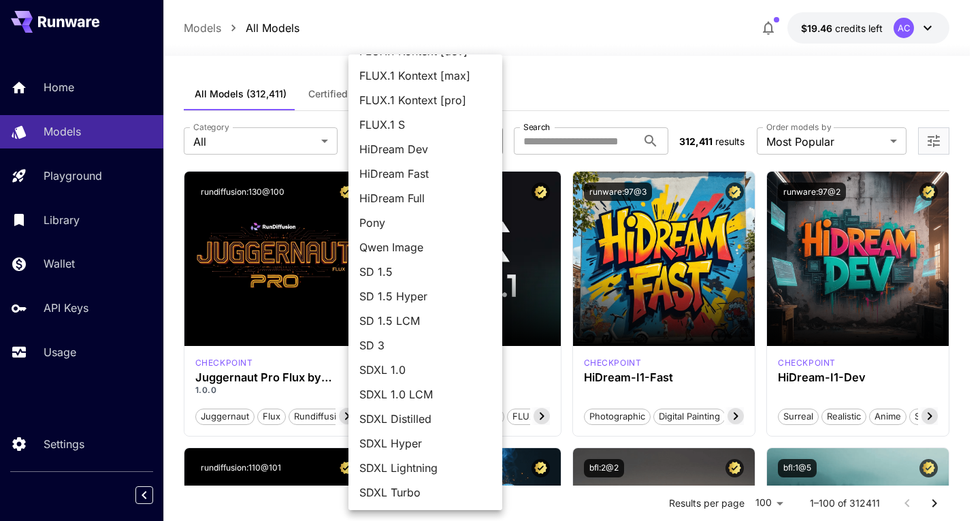 This screenshot has width=980, height=521. What do you see at coordinates (425, 345) in the screenshot?
I see `span: SD 3` at bounding box center [425, 345].